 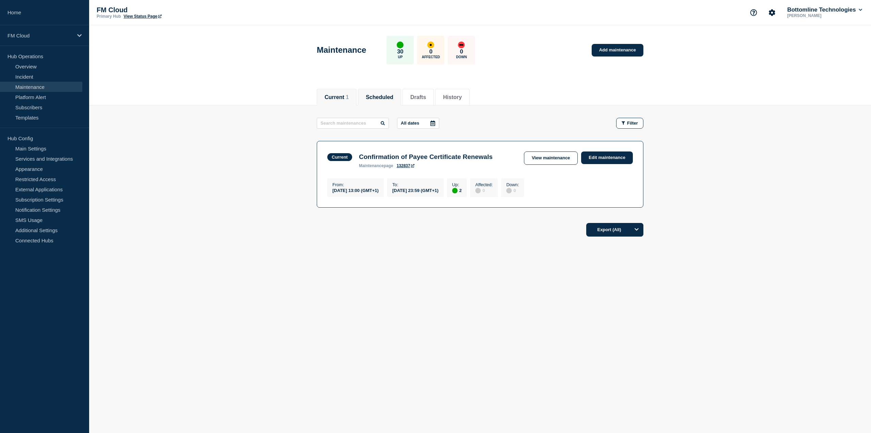 I want to click on button: Filter, so click(x=630, y=123).